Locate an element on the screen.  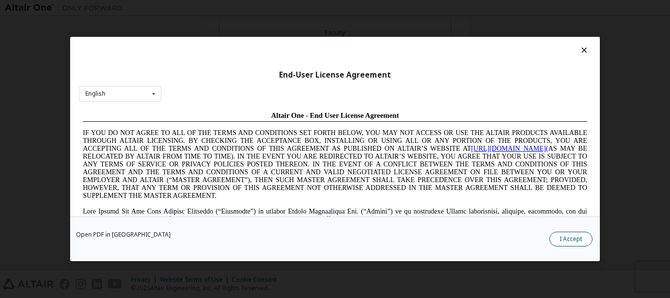
span: IF YOU DO NOT AGREE TO ALL OF THE TERMS AND CONDITIONS SET FORTH BELOW, YOU MAY NOT ACCESS OR USE... is located at coordinates (256, 56).